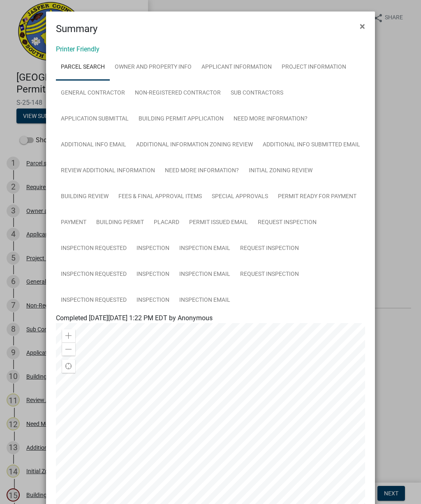 The image size is (421, 504). Describe the element at coordinates (93, 93) in the screenshot. I see `a: General Contractor` at that location.